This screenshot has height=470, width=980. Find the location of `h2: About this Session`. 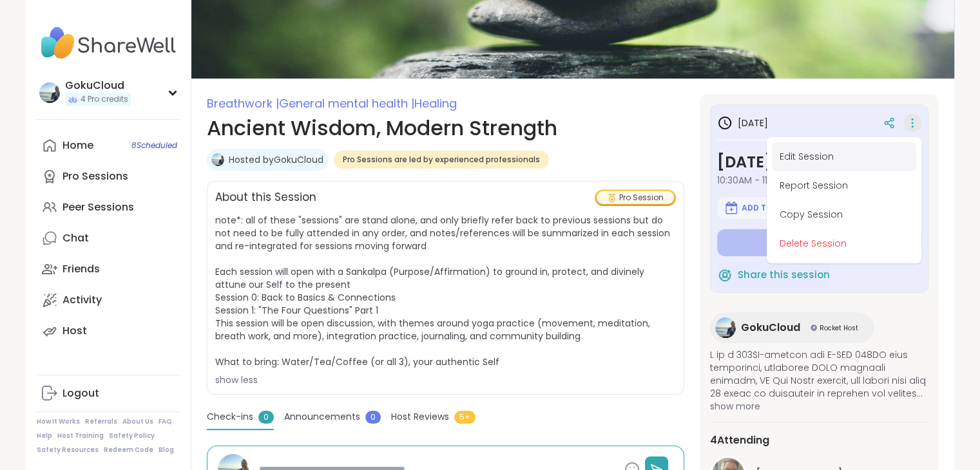

h2: About this Session is located at coordinates (265, 197).